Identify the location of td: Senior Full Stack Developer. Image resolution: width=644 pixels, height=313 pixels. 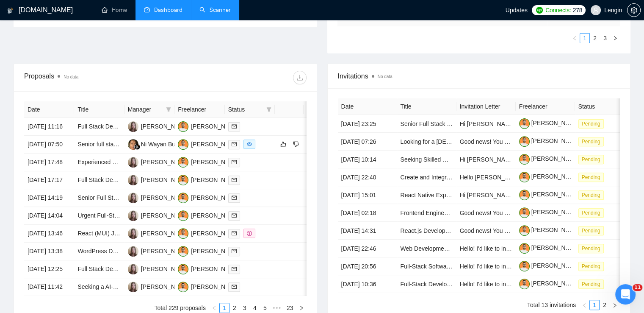
(427, 124).